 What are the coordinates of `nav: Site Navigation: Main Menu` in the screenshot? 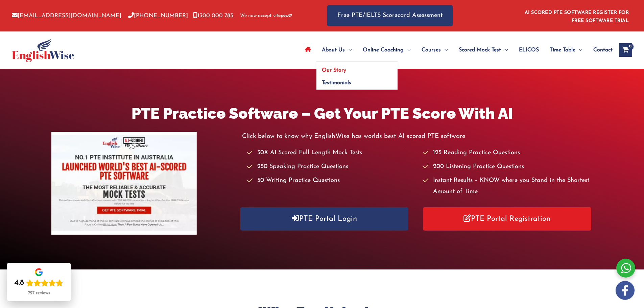 It's located at (456, 50).